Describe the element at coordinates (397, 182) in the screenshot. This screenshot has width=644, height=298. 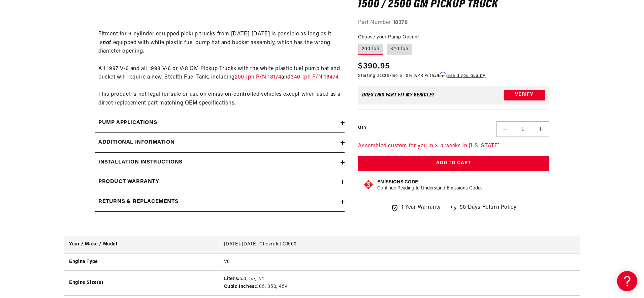
I see `strong: Emissions Code` at that location.